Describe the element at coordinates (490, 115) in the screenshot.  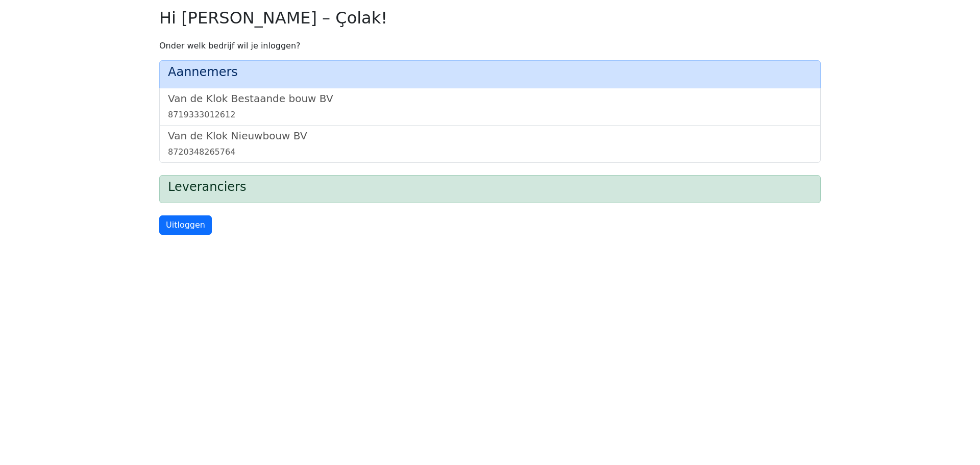
I see `div: 8719333012612` at that location.